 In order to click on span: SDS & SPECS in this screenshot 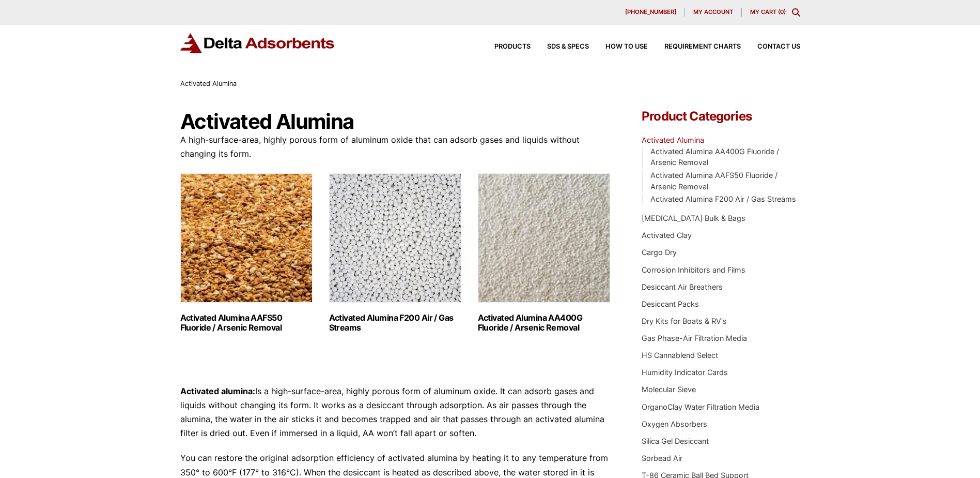, I will do `click(567, 46)`.